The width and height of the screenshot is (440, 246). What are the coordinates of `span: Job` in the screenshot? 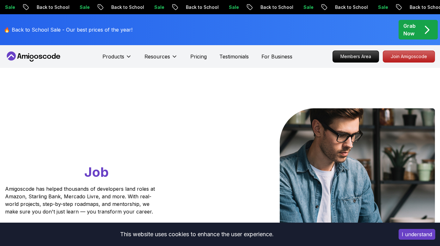 It's located at (96, 172).